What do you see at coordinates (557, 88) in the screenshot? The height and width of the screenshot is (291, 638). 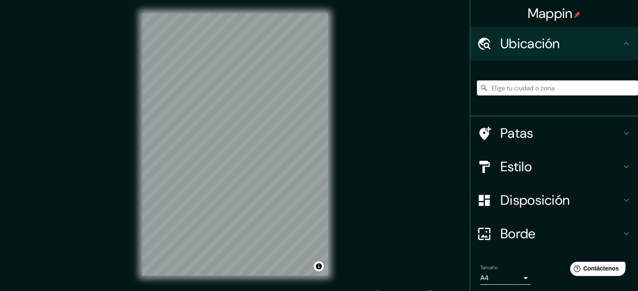 I see `input: Elige tu ciudad o zona` at bounding box center [557, 88].